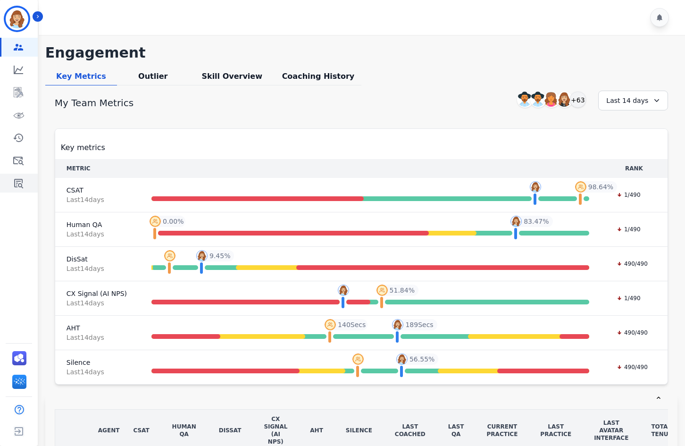  What do you see at coordinates (173, 221) in the screenshot?
I see `span: 0.00 %` at bounding box center [173, 221].